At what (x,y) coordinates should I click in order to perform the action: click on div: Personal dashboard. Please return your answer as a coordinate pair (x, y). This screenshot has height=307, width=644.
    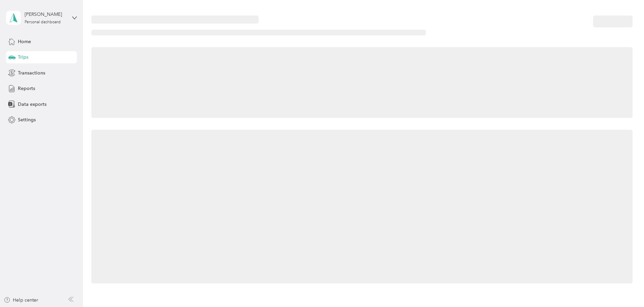
    Looking at the image, I should click on (42, 22).